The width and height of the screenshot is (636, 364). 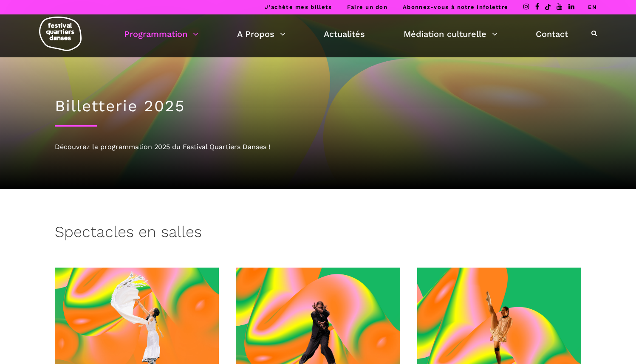 I want to click on a: Faire un don, so click(x=367, y=7).